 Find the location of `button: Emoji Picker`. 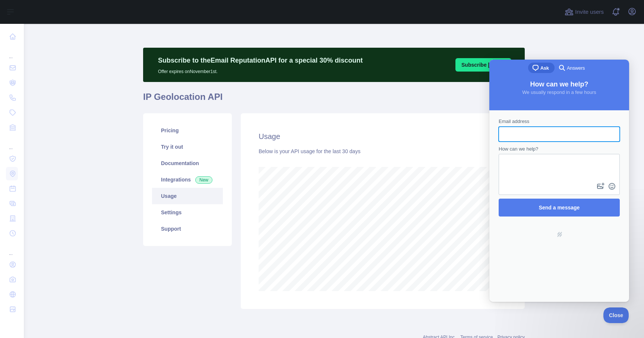

button: Emoji Picker is located at coordinates (123, 127).